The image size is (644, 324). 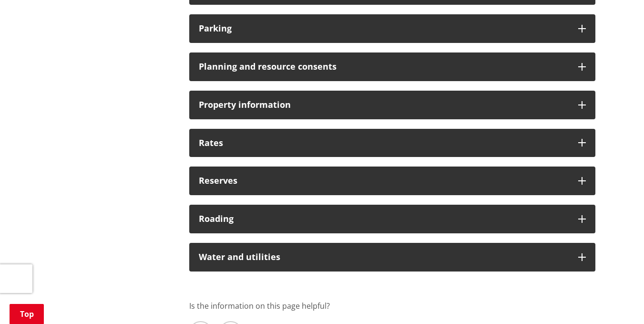 I want to click on h3: Rates, so click(x=384, y=143).